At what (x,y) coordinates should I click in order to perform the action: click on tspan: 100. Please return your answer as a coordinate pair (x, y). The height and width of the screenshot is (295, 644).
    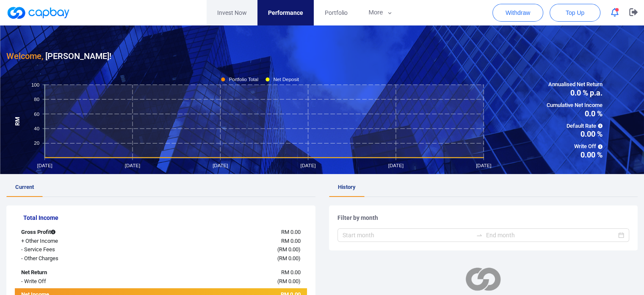
    Looking at the image, I should click on (35, 84).